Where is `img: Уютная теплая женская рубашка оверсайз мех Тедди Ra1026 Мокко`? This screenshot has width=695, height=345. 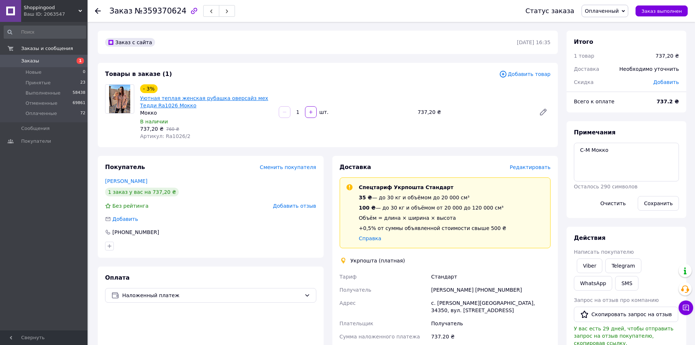 img: Уютная теплая женская рубашка оверсайз мех Тедди Ra1026 Мокко is located at coordinates (120, 99).